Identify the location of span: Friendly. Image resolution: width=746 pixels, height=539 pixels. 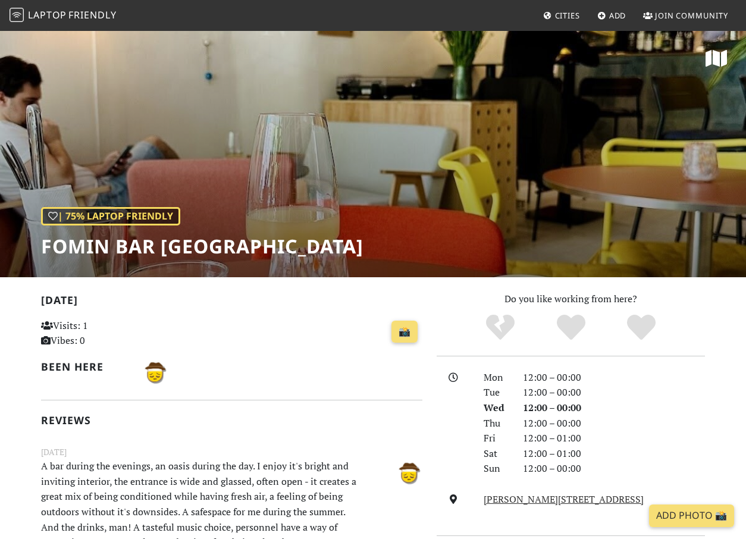
(92, 15).